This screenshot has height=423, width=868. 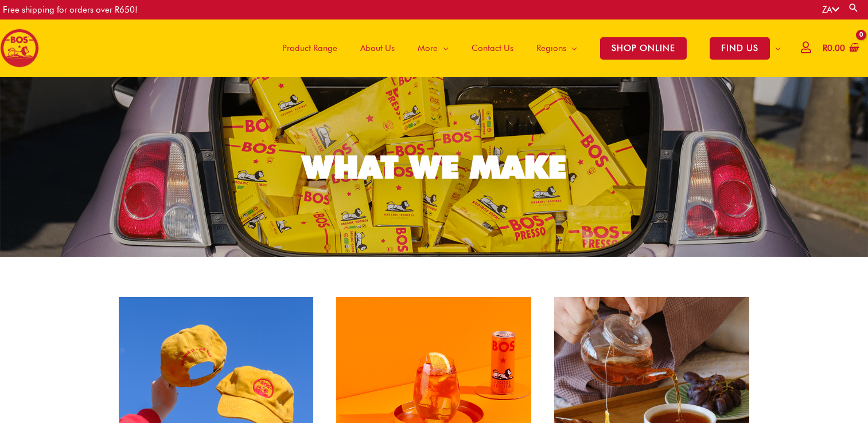 I want to click on div: WHAT WE MAKE, so click(x=434, y=166).